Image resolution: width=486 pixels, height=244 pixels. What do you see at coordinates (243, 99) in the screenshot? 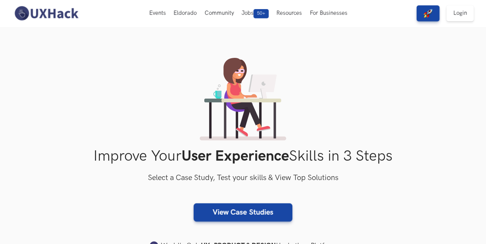
I see `img: lady working on laptop` at bounding box center [243, 99].